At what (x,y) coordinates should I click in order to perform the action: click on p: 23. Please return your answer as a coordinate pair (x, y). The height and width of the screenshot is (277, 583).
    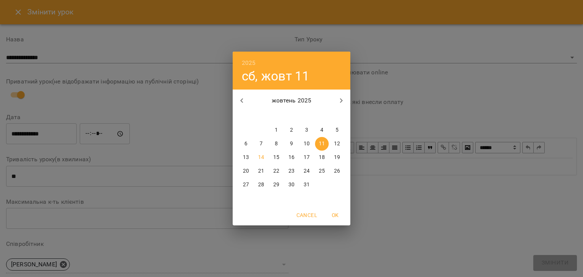
    Looking at the image, I should click on (292, 171).